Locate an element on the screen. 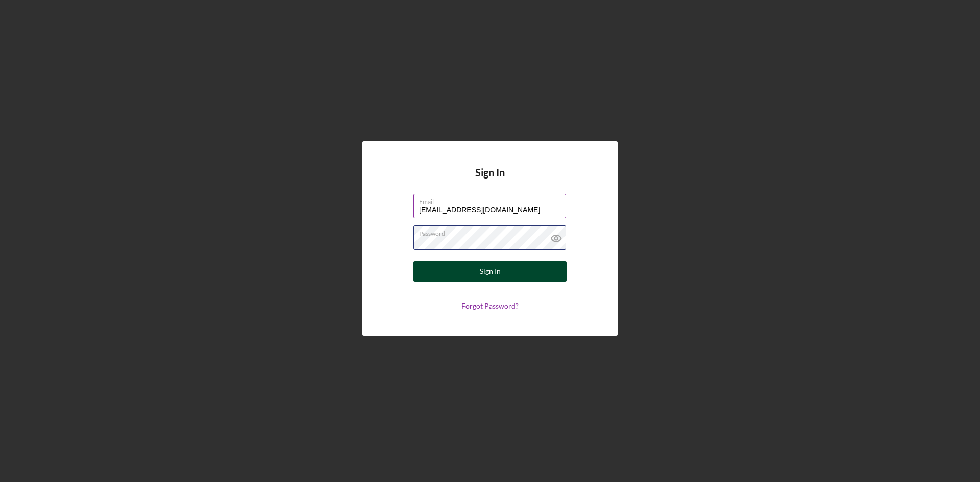 The width and height of the screenshot is (980, 482). a: Forgot Password? is located at coordinates (490, 306).